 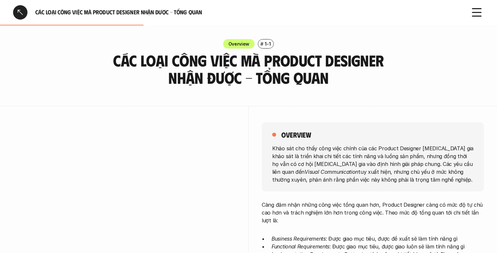 I want to click on em: Business Requirements, so click(x=299, y=239).